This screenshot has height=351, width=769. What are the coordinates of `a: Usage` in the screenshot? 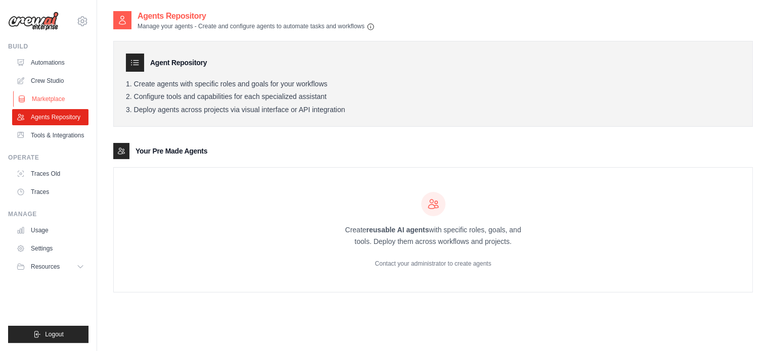 It's located at (50, 230).